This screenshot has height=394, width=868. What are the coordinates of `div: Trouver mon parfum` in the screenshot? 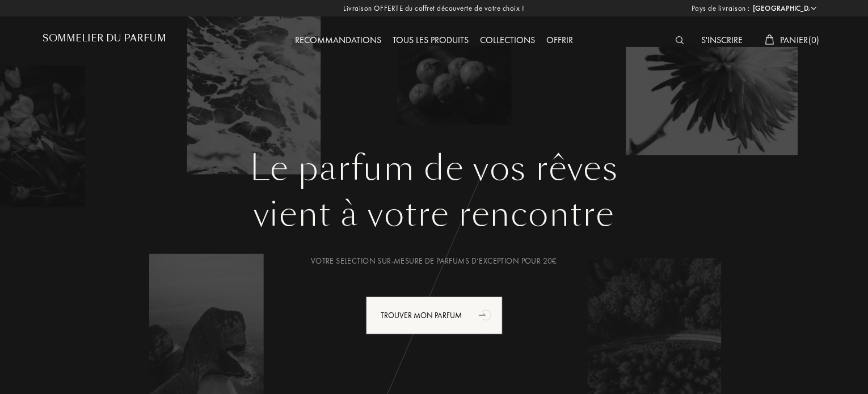 It's located at (434, 315).